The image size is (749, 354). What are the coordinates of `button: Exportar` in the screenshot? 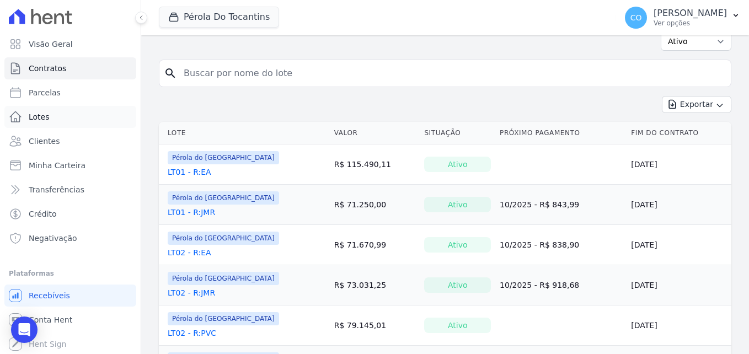 It's located at (696, 104).